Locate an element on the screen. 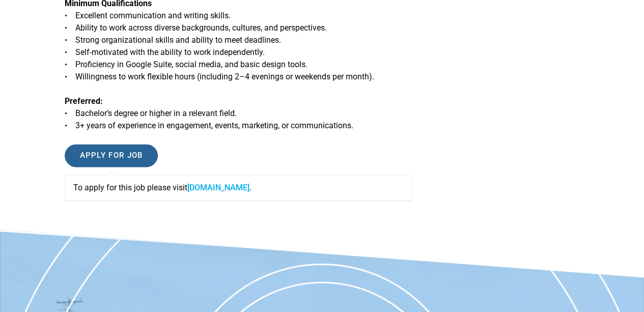 This screenshot has width=644, height=312. input: Apply for job is located at coordinates (112, 155).